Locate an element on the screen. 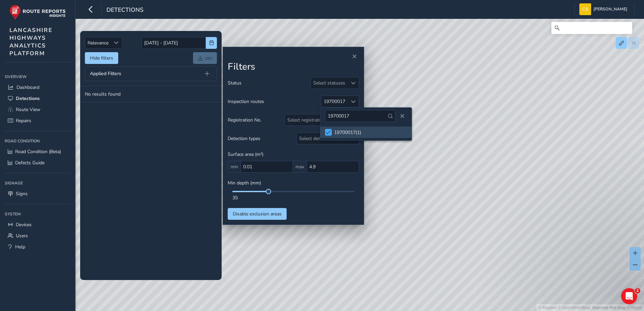 This screenshot has width=644, height=311. span: min is located at coordinates (234, 167).